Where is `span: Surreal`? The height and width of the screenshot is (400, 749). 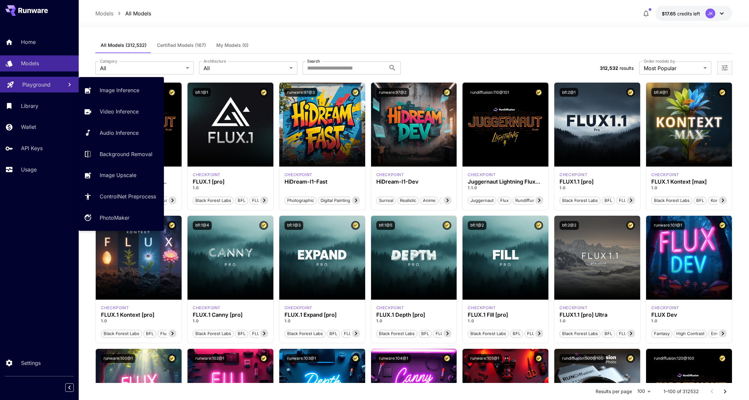 span: Surreal is located at coordinates (386, 201).